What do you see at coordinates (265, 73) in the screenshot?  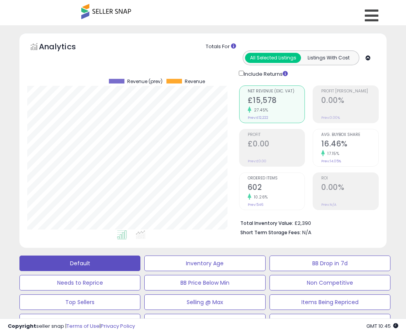 I see `div: Include Returns` at bounding box center [265, 73].